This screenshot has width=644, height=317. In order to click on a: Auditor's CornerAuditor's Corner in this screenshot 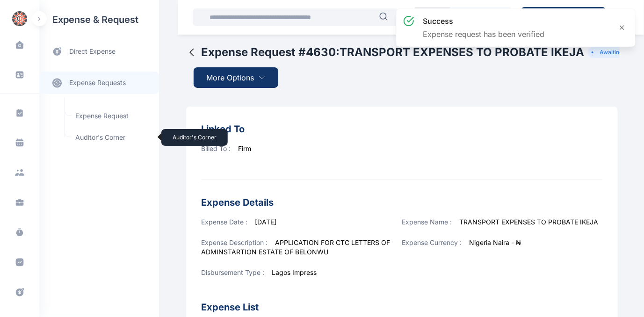, I will do `click(112, 138)`.